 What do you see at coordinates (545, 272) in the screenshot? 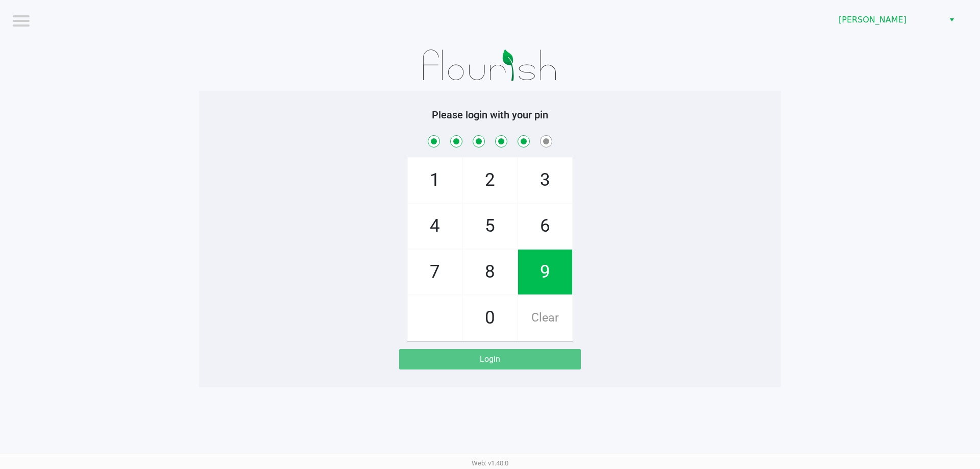
I see `span: 9` at bounding box center [545, 272].